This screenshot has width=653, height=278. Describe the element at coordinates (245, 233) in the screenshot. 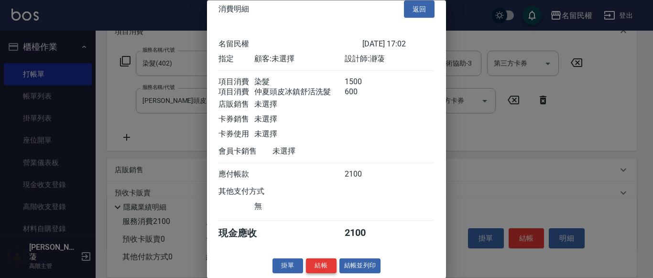

I see `div: 現金應收` at that location.